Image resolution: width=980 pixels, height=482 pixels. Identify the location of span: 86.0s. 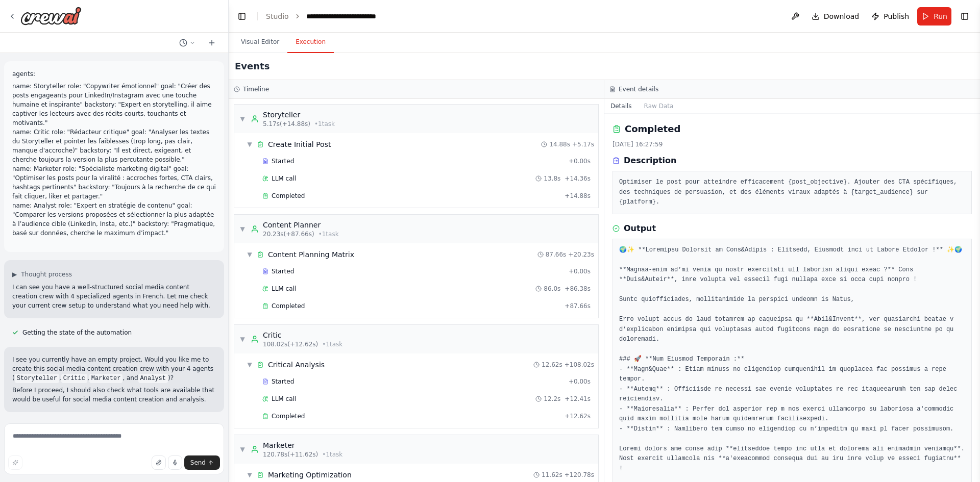
(552, 289).